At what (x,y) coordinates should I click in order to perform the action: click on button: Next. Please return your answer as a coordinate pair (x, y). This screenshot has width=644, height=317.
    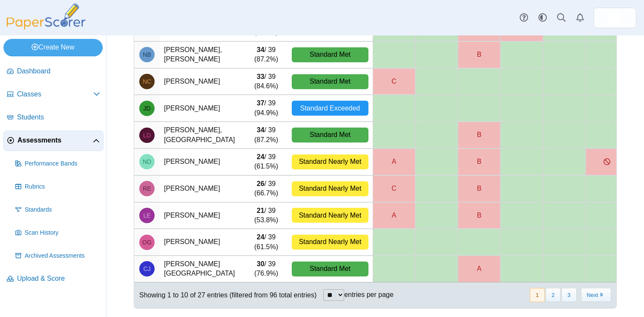
    Looking at the image, I should click on (596, 295).